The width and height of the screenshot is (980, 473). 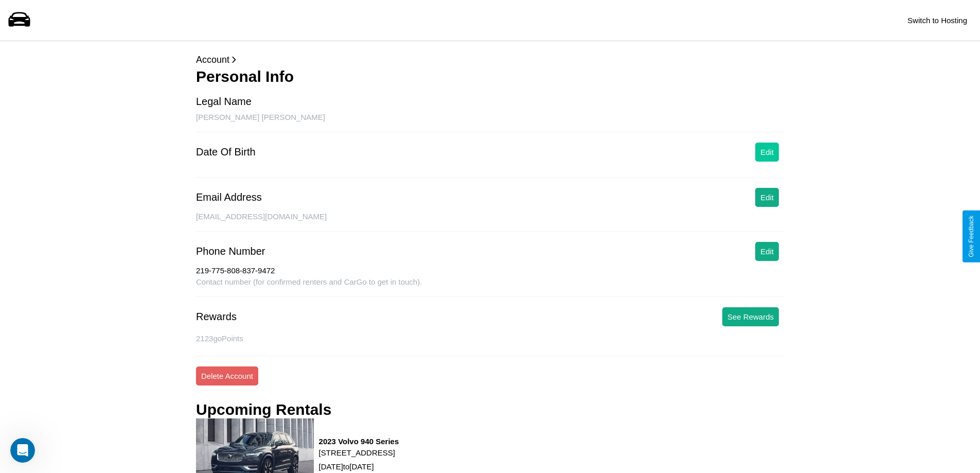 I want to click on div: 219-775-808-837-9472, so click(x=490, y=271).